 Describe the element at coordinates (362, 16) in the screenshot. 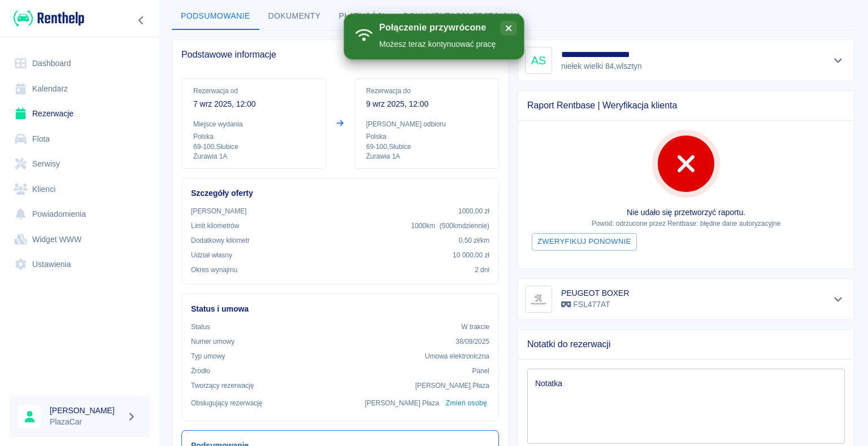

I see `button: Płatności` at that location.